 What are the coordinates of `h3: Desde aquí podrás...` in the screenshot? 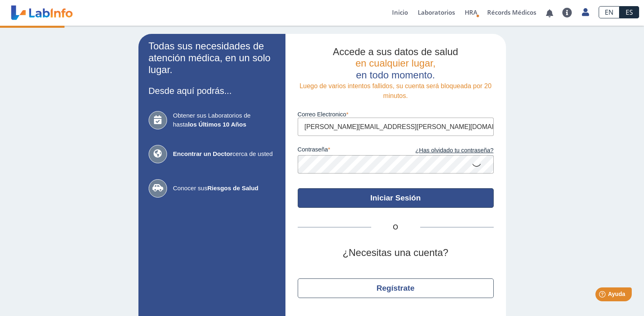 It's located at (212, 91).